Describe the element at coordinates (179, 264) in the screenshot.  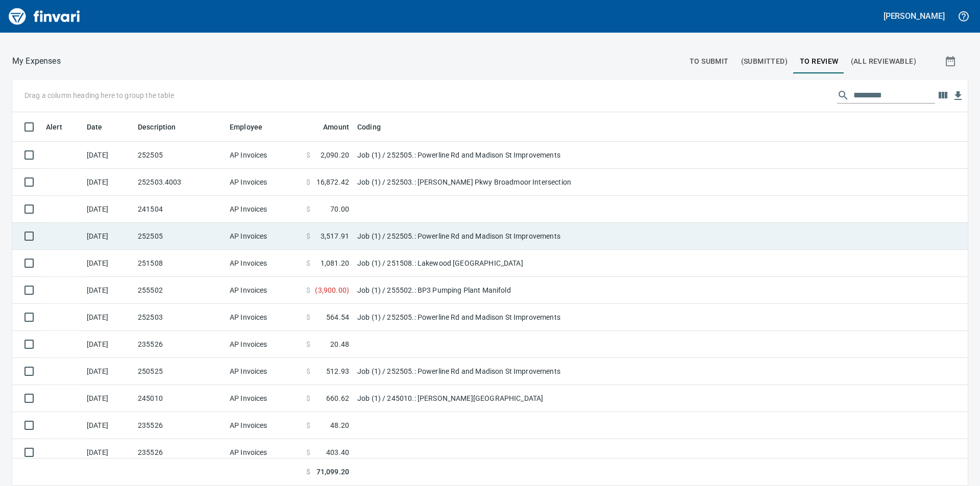
I see `td: 251508` at that location.